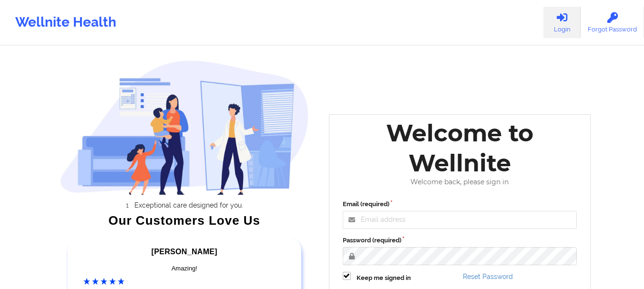 The width and height of the screenshot is (644, 289). What do you see at coordinates (184, 221) in the screenshot?
I see `div: Our Customers Love Us` at bounding box center [184, 221].